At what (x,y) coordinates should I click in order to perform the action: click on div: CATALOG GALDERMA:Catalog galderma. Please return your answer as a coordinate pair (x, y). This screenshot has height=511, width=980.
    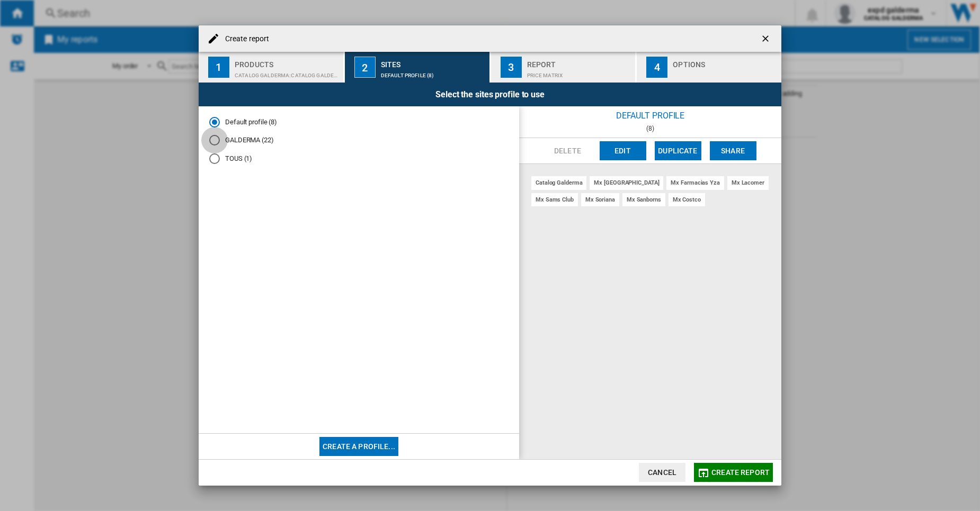
    Looking at the image, I should click on (286, 73).